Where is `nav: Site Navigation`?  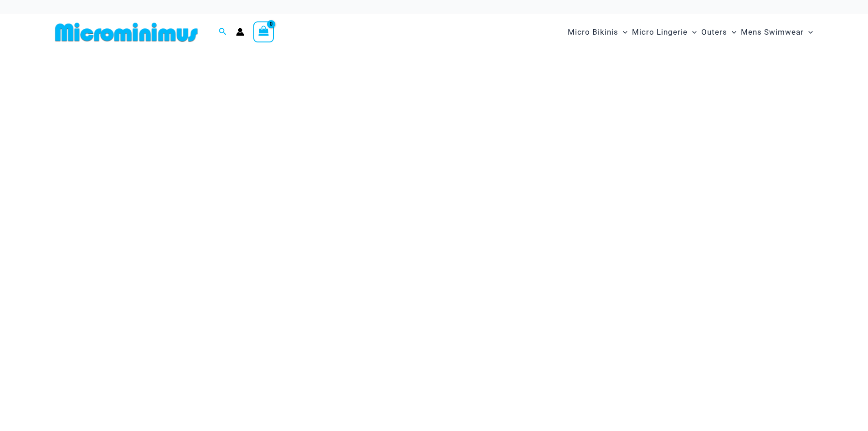 nav: Site Navigation is located at coordinates (690, 32).